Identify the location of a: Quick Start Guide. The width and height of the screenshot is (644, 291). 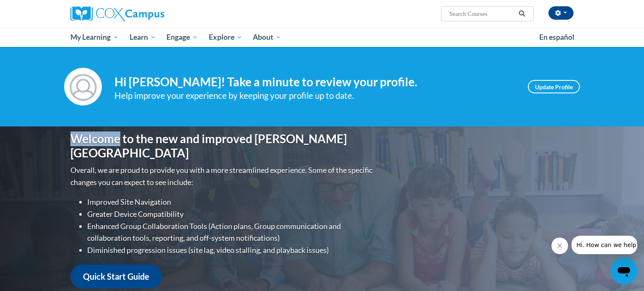
(116, 276).